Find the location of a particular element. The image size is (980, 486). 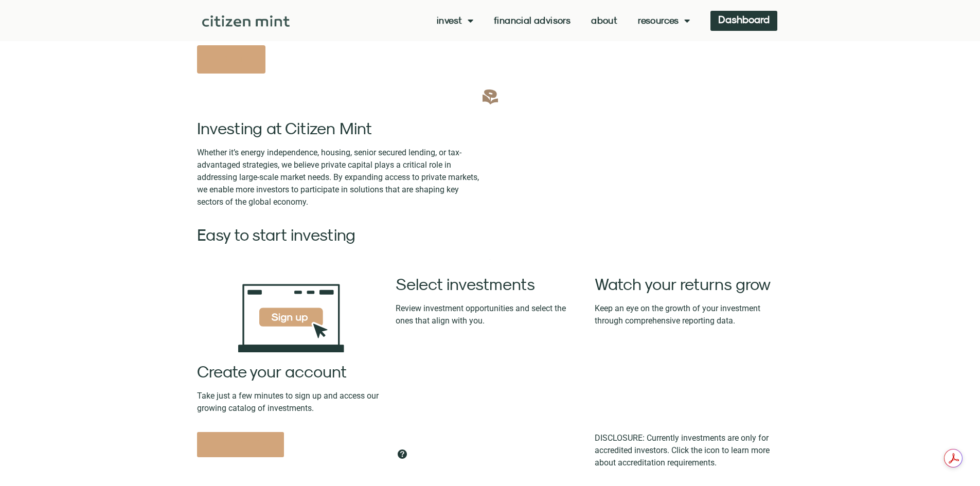

h2: Create your account is located at coordinates (292, 371).